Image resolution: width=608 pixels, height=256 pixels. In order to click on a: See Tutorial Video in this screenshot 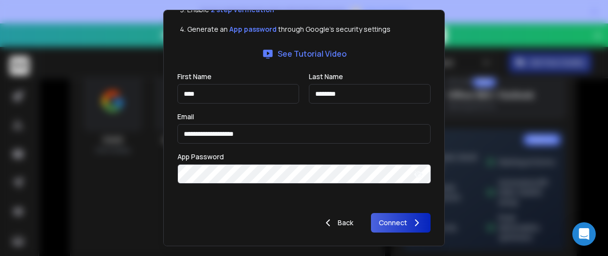, I will do `click(304, 54)`.